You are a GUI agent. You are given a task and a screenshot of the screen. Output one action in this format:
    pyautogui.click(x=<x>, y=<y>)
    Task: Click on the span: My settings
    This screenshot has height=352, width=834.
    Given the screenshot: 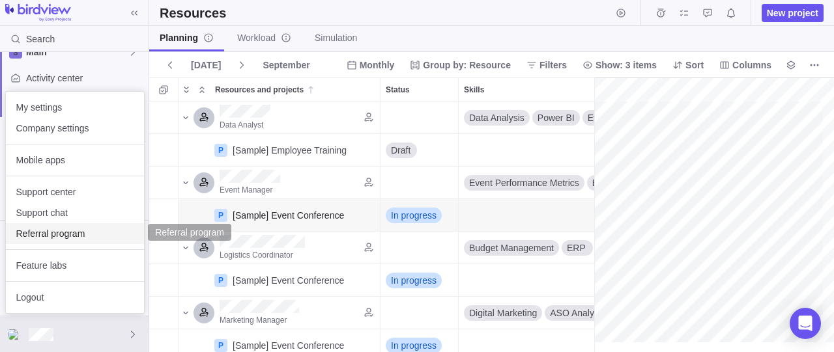 What is the action you would take?
    pyautogui.click(x=75, y=107)
    